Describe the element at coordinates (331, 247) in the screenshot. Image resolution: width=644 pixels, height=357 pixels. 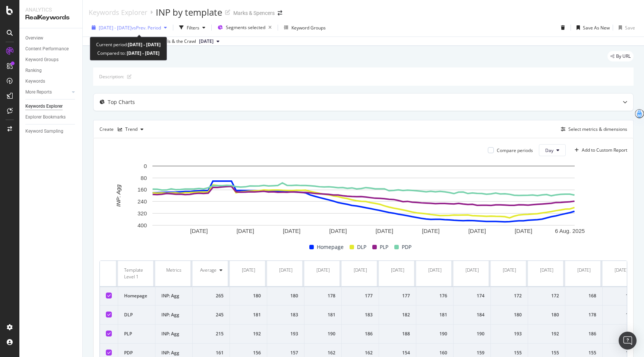
I see `span: Homepage` at that location.